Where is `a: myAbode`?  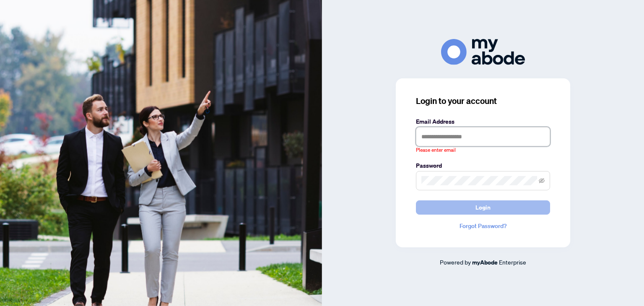
a: myAbode is located at coordinates (484, 262).